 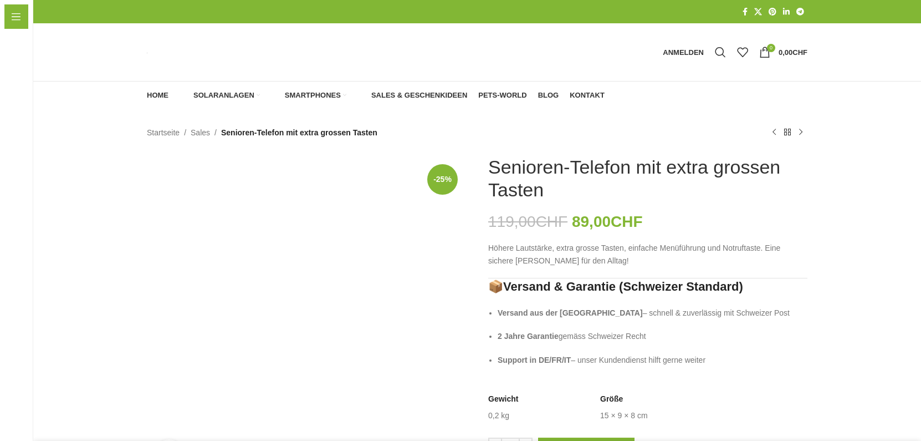 I want to click on div: Suche, so click(x=720, y=52).